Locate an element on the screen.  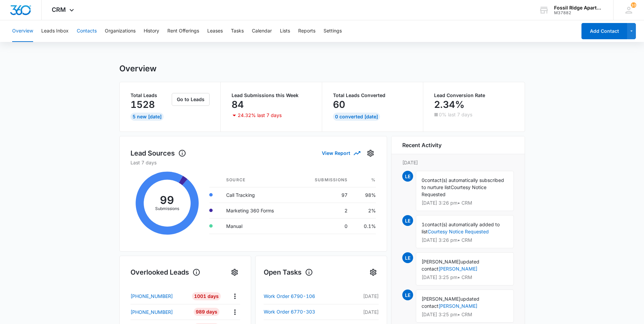
td: 2 is located at coordinates (324, 211).